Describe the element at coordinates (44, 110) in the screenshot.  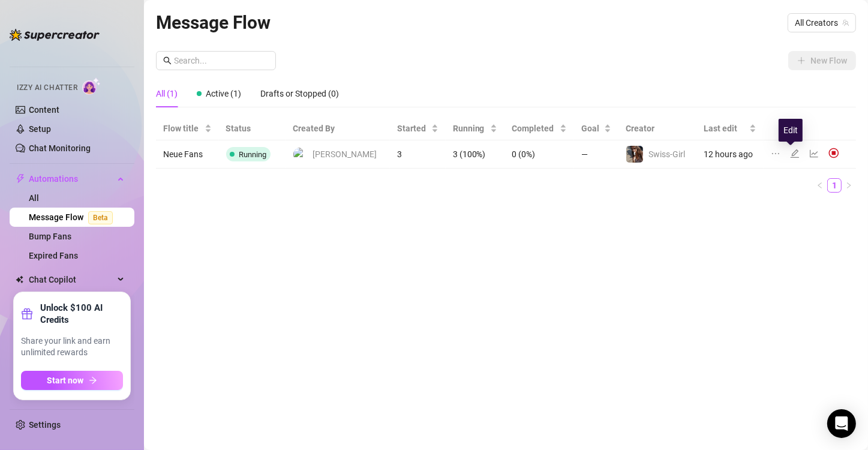
I see `a: Content` at that location.